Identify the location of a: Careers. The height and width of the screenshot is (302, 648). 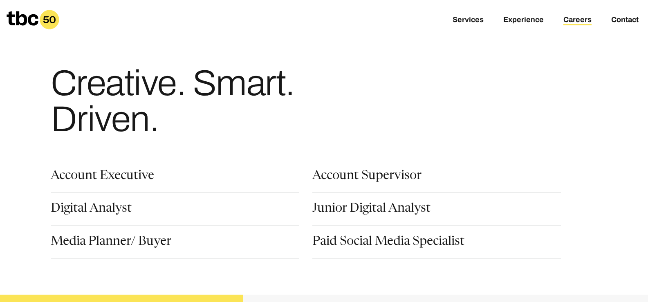
(577, 20).